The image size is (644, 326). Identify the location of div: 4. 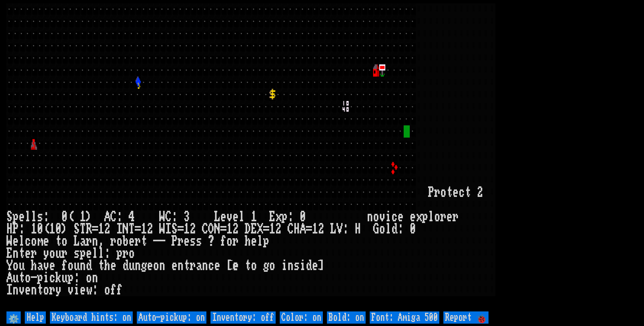
(132, 217).